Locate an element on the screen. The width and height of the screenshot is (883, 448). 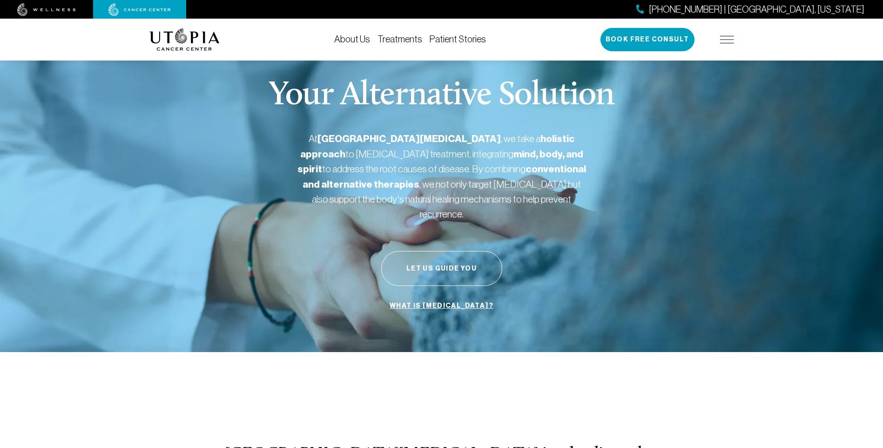
img: logo is located at coordinates (184, 40).